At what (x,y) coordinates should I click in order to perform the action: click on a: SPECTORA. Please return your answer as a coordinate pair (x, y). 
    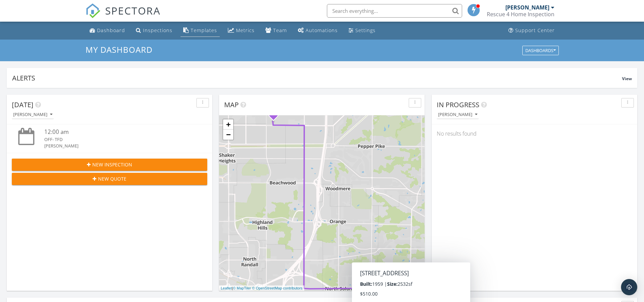
    Looking at the image, I should click on (123, 16).